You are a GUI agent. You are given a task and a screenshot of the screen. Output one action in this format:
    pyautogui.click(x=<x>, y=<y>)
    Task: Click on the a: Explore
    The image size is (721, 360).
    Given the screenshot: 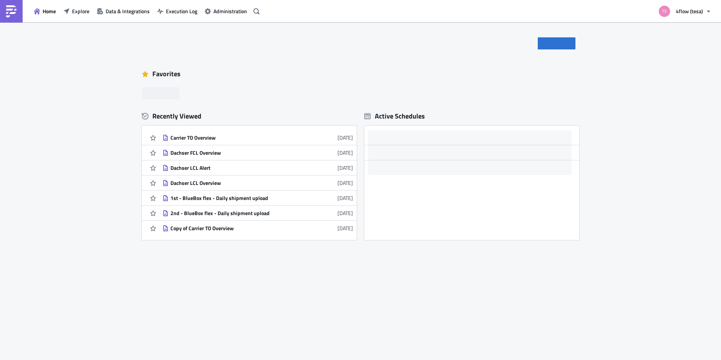 What is the action you would take?
    pyautogui.click(x=76, y=11)
    